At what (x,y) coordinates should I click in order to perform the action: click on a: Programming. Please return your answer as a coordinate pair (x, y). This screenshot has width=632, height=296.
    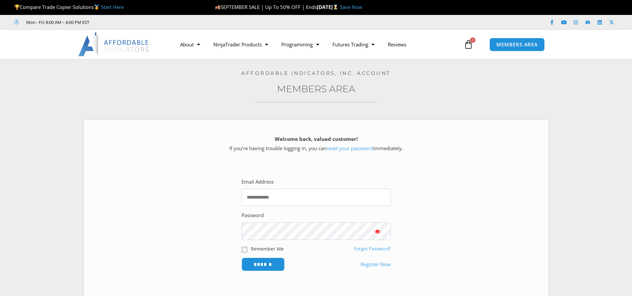
    Looking at the image, I should click on (300, 44).